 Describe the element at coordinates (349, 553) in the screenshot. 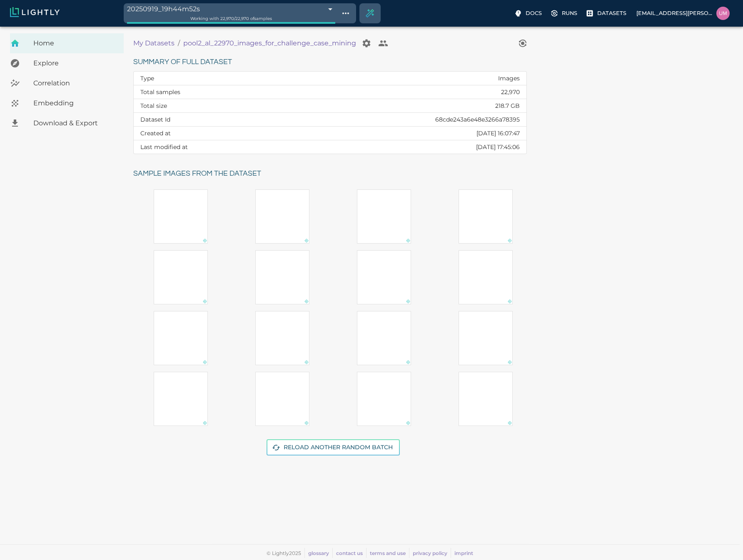

I see `a: contact us` at that location.